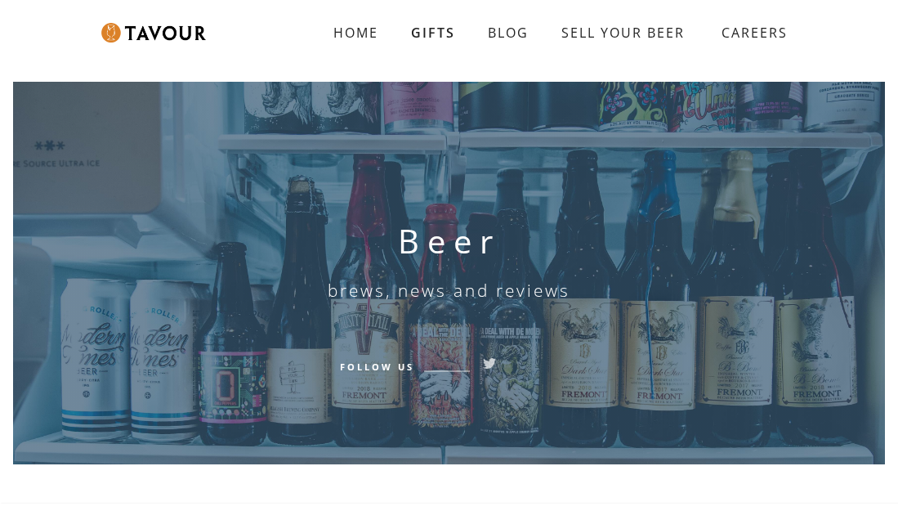  Describe the element at coordinates (449, 290) in the screenshot. I see `h6: brews, news and reviews` at that location.